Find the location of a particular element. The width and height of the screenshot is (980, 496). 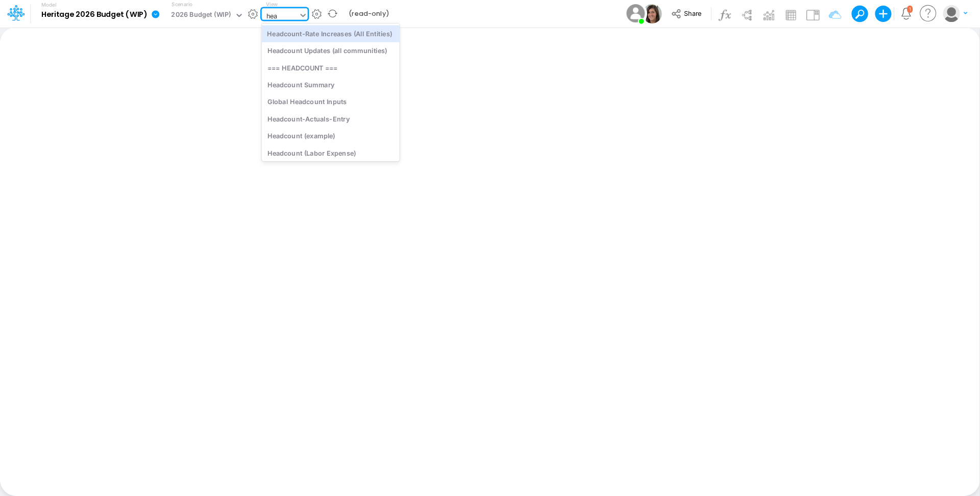

button: Share is located at coordinates (687, 14).